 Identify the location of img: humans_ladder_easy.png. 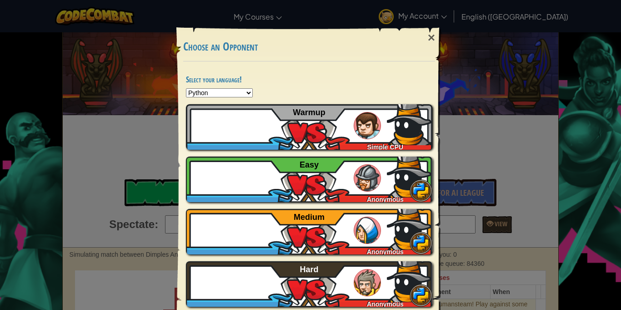
(367, 178).